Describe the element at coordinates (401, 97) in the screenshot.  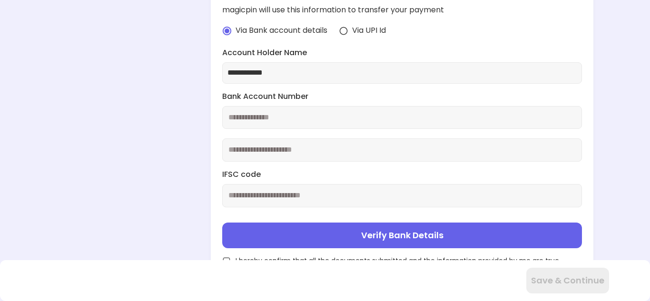
I see `label: Bank Account Number` at that location.